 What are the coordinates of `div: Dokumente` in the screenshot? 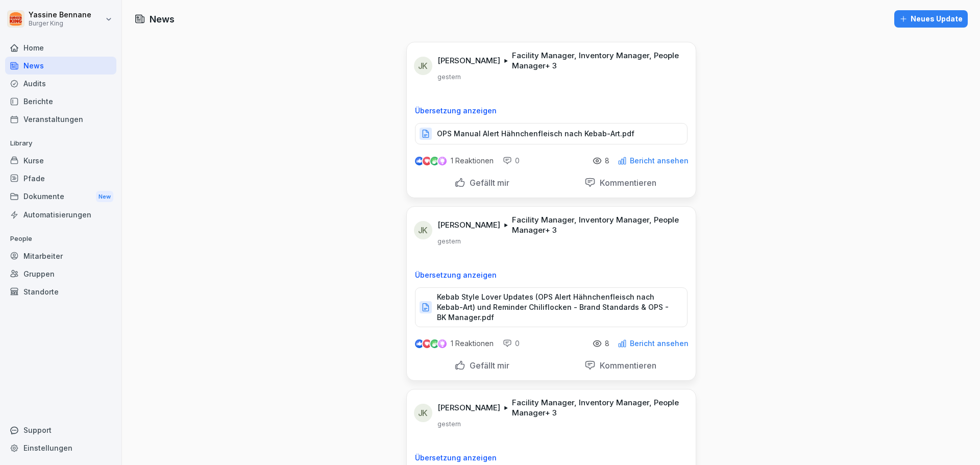 It's located at (61, 197).